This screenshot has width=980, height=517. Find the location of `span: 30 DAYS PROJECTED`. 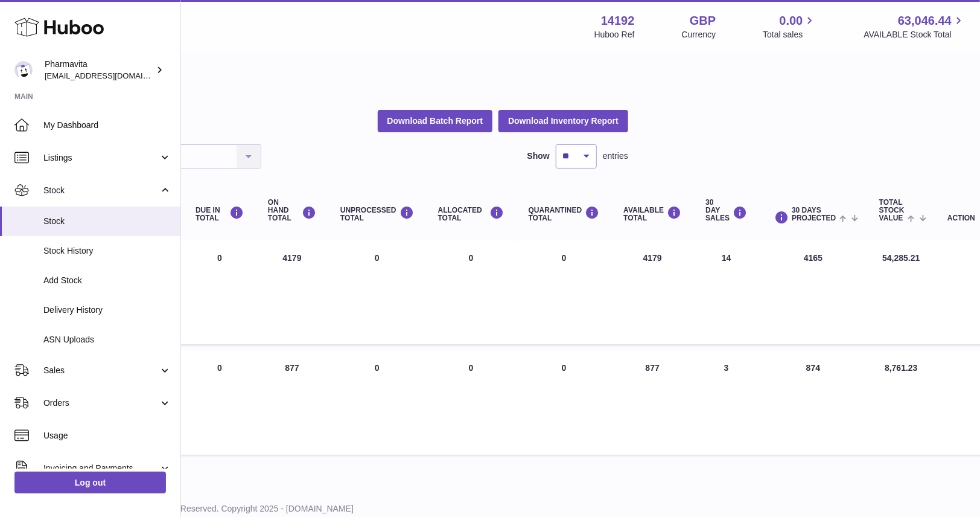

span: 30 DAYS PROJECTED is located at coordinates (814, 215).